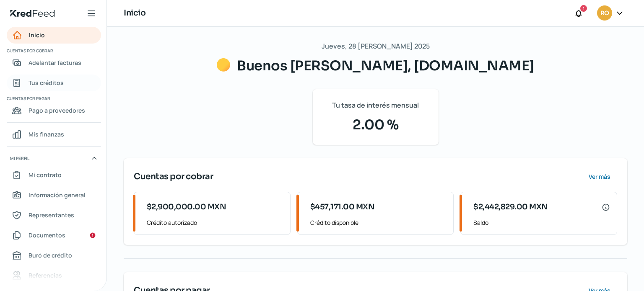 The image size is (644, 291). Describe the element at coordinates (57, 195) in the screenshot. I see `span: Información general` at that location.